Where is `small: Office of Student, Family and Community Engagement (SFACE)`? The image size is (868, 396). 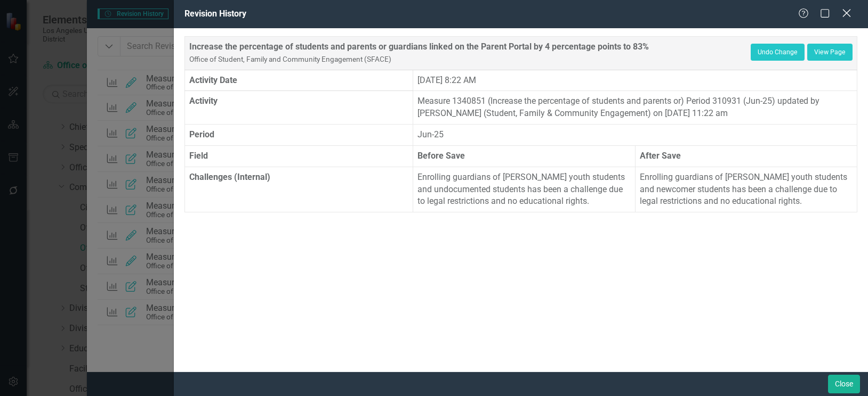
small: Office of Student, Family and Community Engagement (SFACE) is located at coordinates (290, 59).